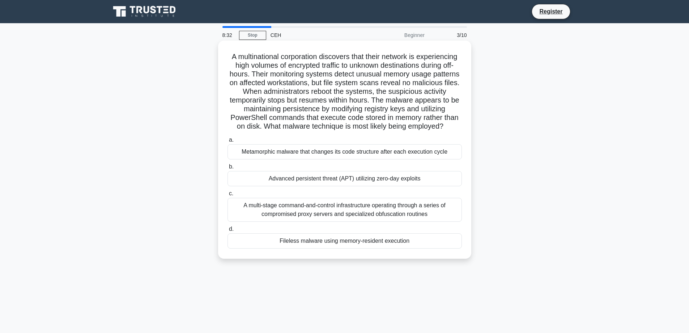 The image size is (689, 333). Describe the element at coordinates (231, 166) in the screenshot. I see `span: b.` at that location.